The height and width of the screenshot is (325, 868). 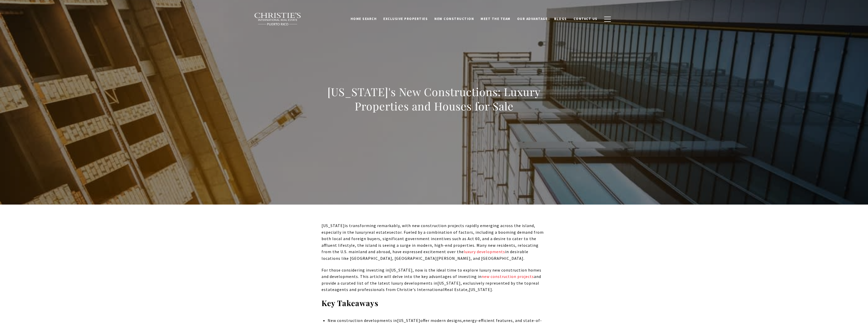 I want to click on a: Home Search, so click(x=364, y=19).